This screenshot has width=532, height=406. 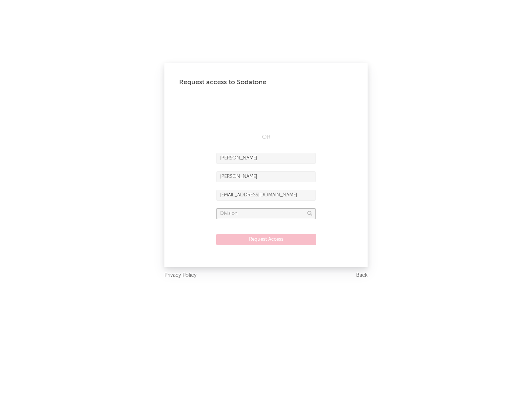 I want to click on div: Request access to Sodatone, so click(x=266, y=82).